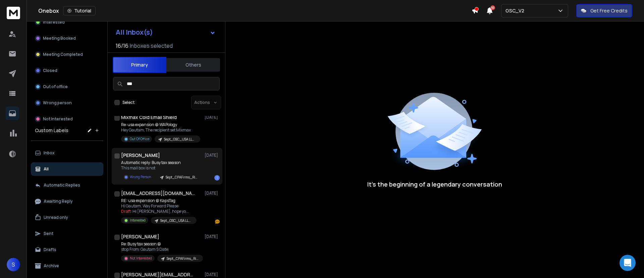 This screenshot has height=278, width=644. What do you see at coordinates (67, 87) in the screenshot?
I see `button: Out of office` at bounding box center [67, 87].